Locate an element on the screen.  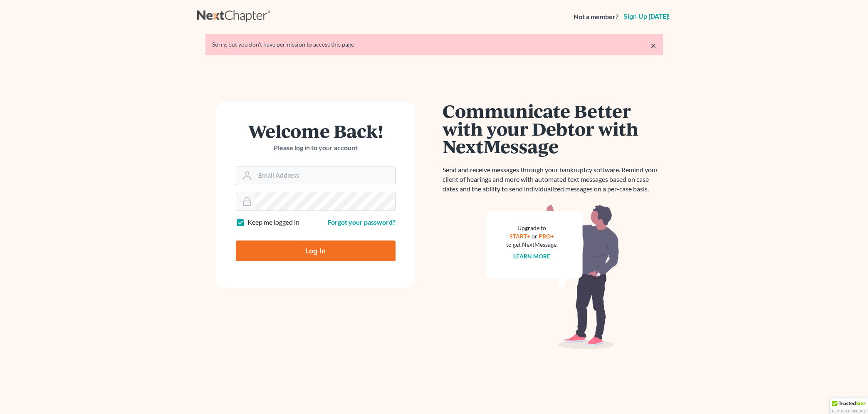
input: Email Address is located at coordinates (325, 176).